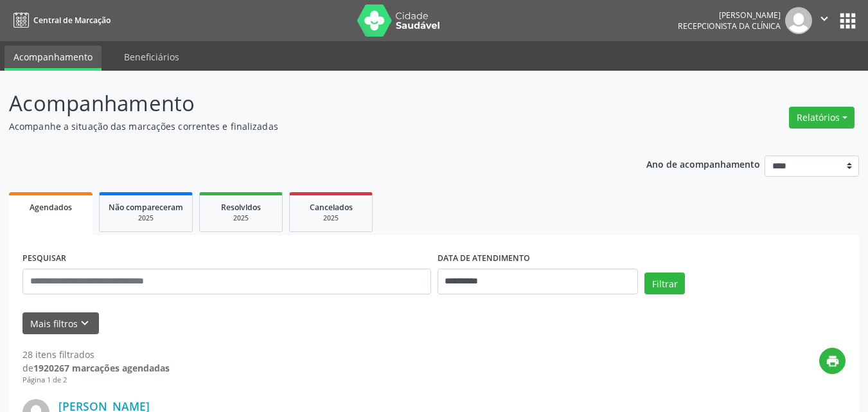 The width and height of the screenshot is (868, 412). Describe the element at coordinates (484, 258) in the screenshot. I see `label: DATA DE ATENDIMENTO` at that location.